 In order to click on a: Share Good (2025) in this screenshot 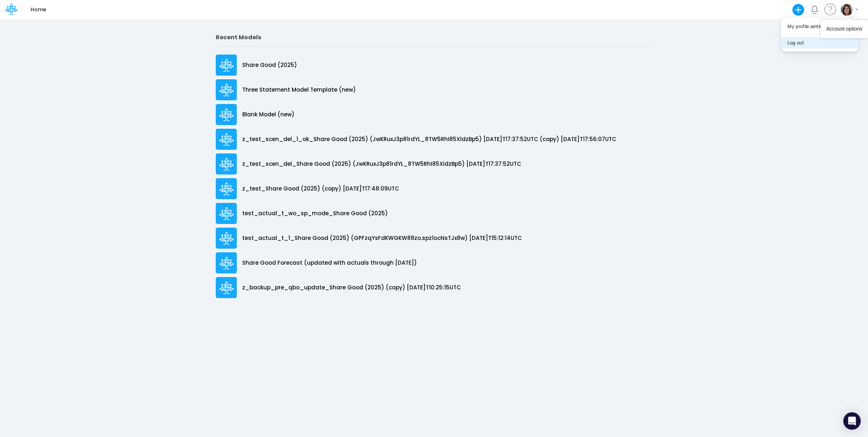, I will do `click(434, 65)`.